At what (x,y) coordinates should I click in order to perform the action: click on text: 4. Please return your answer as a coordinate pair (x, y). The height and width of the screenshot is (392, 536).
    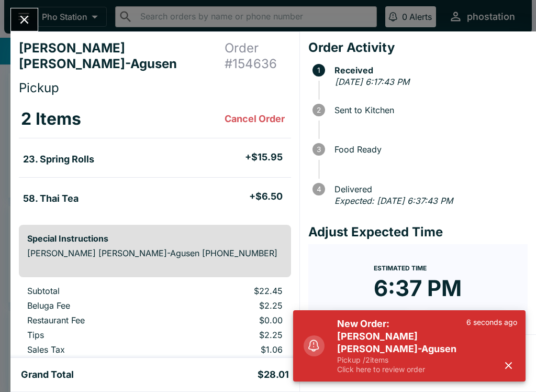
    Looking at the image, I should click on (318, 189).